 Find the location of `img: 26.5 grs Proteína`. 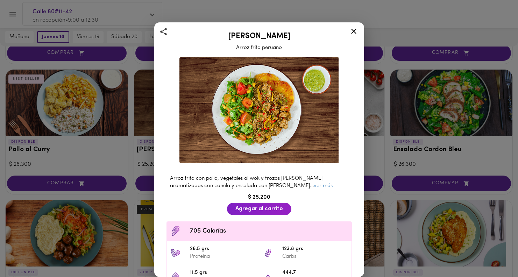

img: 26.5 grs Proteína is located at coordinates (176, 253).